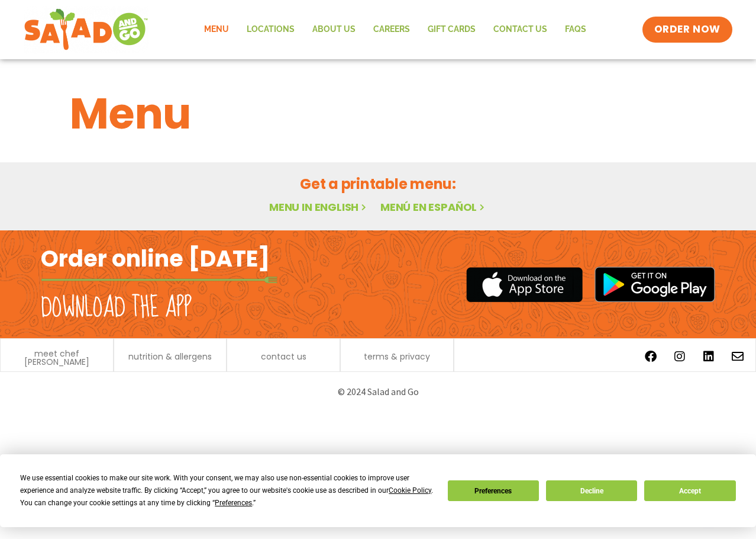 Image resolution: width=756 pixels, height=539 pixels. I want to click on img: new-SAG-logo-768×292, so click(86, 30).